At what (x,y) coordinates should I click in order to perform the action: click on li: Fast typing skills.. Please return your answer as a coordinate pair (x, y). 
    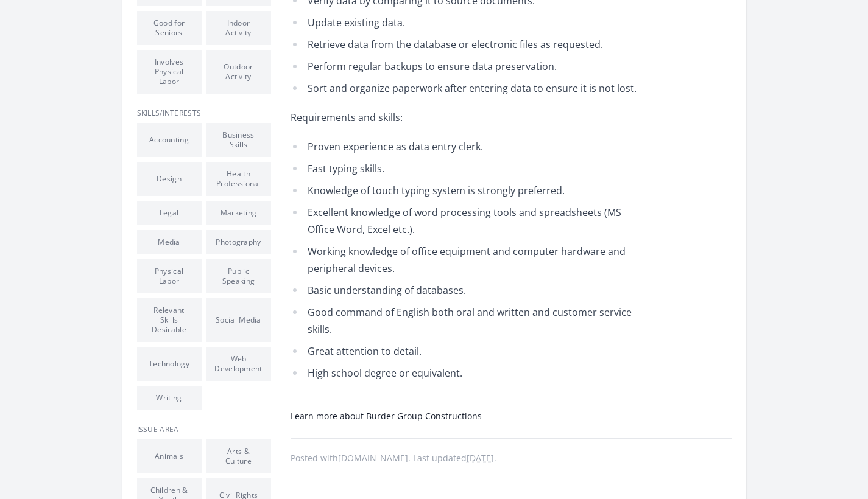
    Looking at the image, I should click on (469, 168).